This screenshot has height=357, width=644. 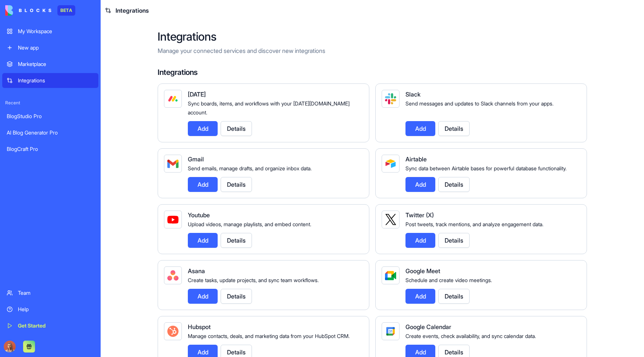 I want to click on span: Schedule and create video meetings., so click(x=449, y=280).